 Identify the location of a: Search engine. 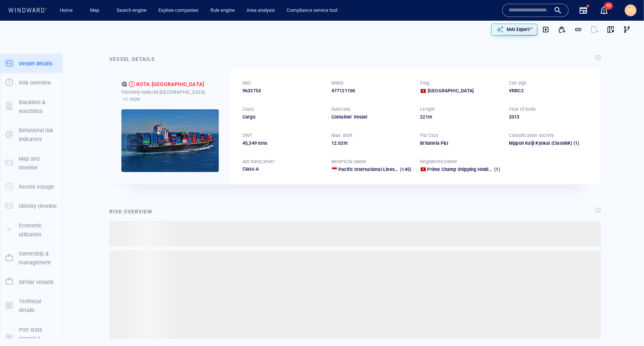
(132, 10).